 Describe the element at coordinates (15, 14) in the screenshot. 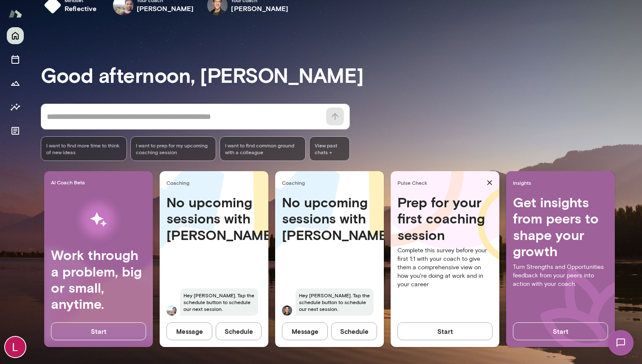

I see `img: Mento` at that location.